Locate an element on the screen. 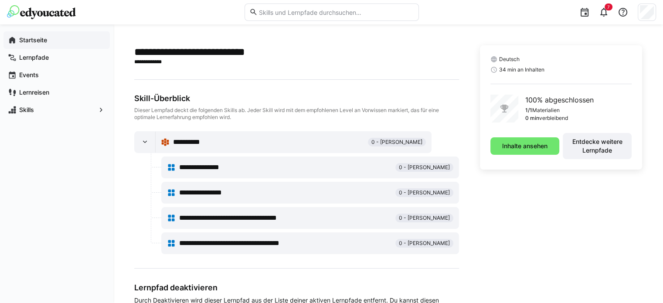 This screenshot has width=663, height=303. span: Inhalte ansehen is located at coordinates (525, 146).